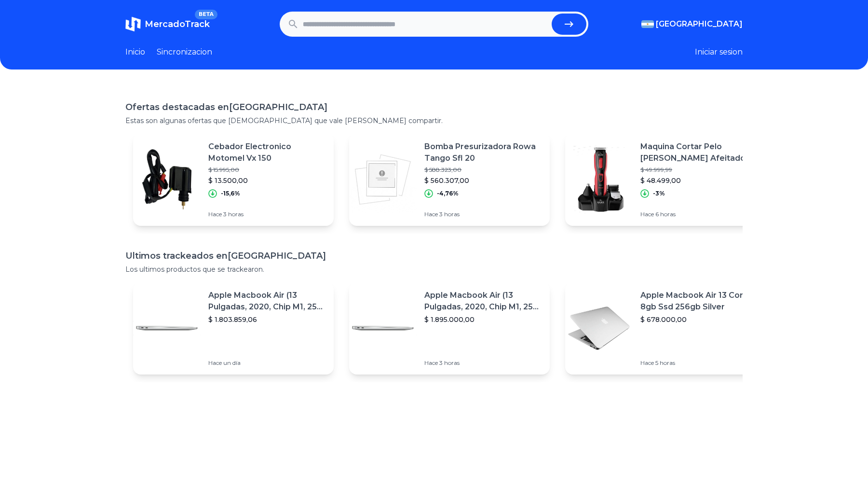 This screenshot has height=501, width=868. I want to click on a: Featured imageBomba Presurizadora Rowa Tango Sfl 20$ 588.323,00$ 560.307,00-4,76%Hace 3 horas, so click(449, 179).